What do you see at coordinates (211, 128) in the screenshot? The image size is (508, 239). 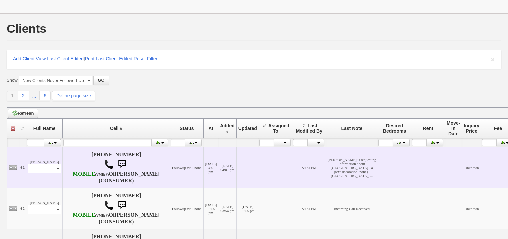 I see `span: At` at bounding box center [211, 128].